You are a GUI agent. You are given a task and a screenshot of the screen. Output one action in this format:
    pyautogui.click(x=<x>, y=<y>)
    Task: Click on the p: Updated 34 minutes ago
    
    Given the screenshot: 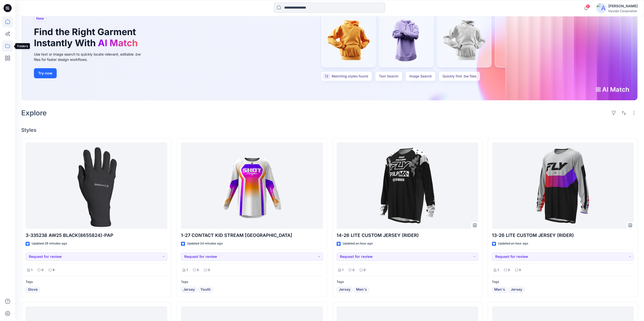 What is the action you would take?
    pyautogui.click(x=204, y=244)
    